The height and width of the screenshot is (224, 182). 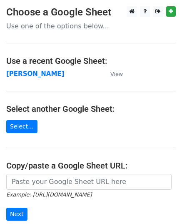 What do you see at coordinates (91, 109) in the screenshot?
I see `h4: Select another Google Sheet:` at bounding box center [91, 109].